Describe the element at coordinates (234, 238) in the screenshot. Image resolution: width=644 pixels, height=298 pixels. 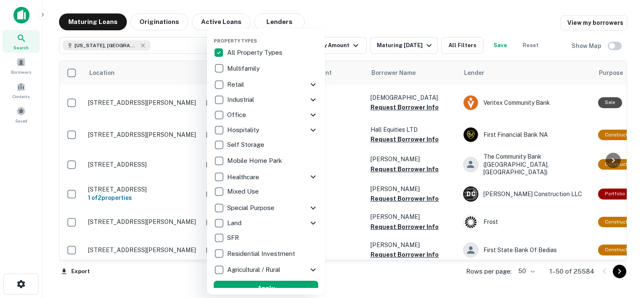
I see `p: SFR` at that location.